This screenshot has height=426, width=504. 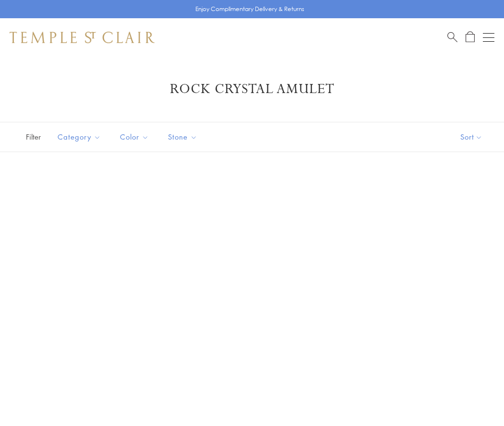 I want to click on button: Stone, so click(x=182, y=137).